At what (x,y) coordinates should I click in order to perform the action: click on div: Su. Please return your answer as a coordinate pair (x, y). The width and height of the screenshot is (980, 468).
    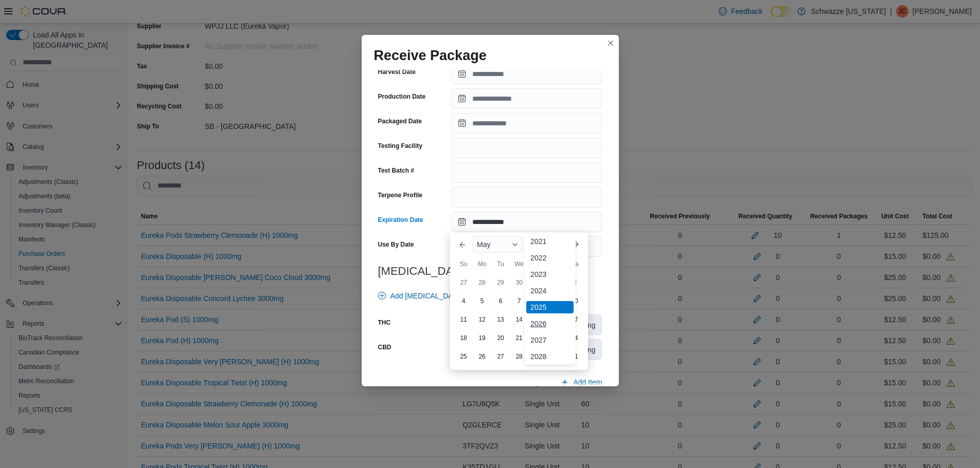
    Looking at the image, I should click on (463, 264).